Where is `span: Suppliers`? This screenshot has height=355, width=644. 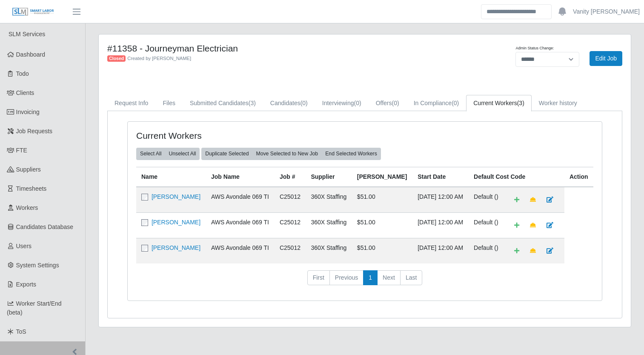 span: Suppliers is located at coordinates (28, 170).